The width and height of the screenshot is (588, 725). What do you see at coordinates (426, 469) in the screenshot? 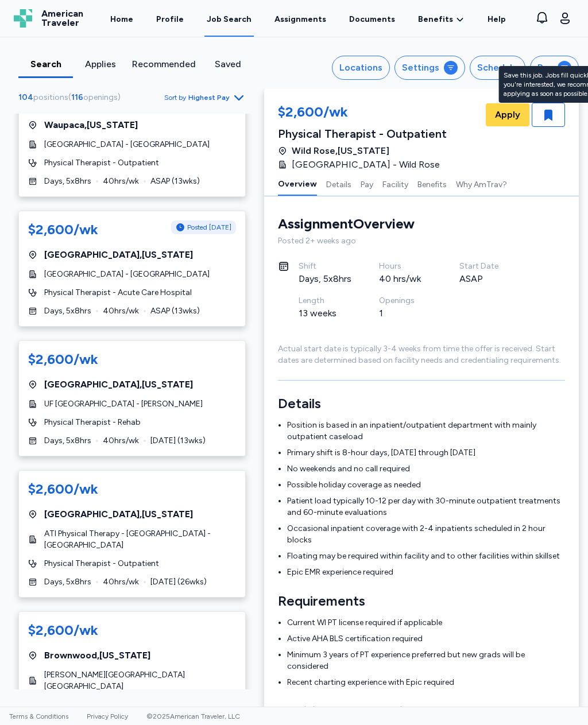
I see `li: No weekends and no call required` at bounding box center [426, 469].